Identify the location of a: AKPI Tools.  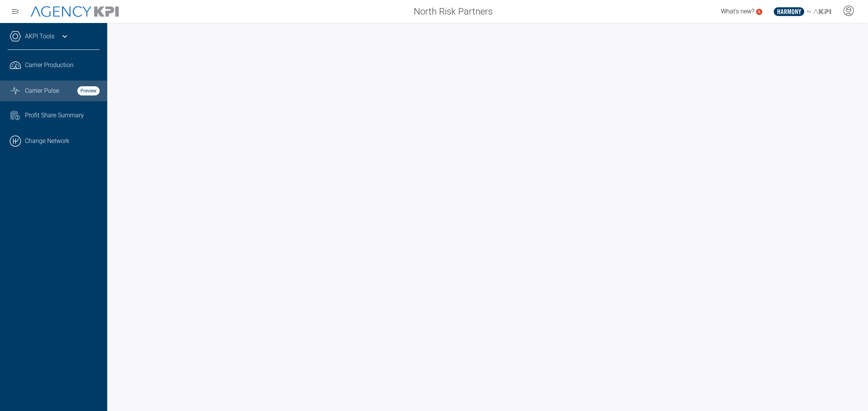
(40, 36).